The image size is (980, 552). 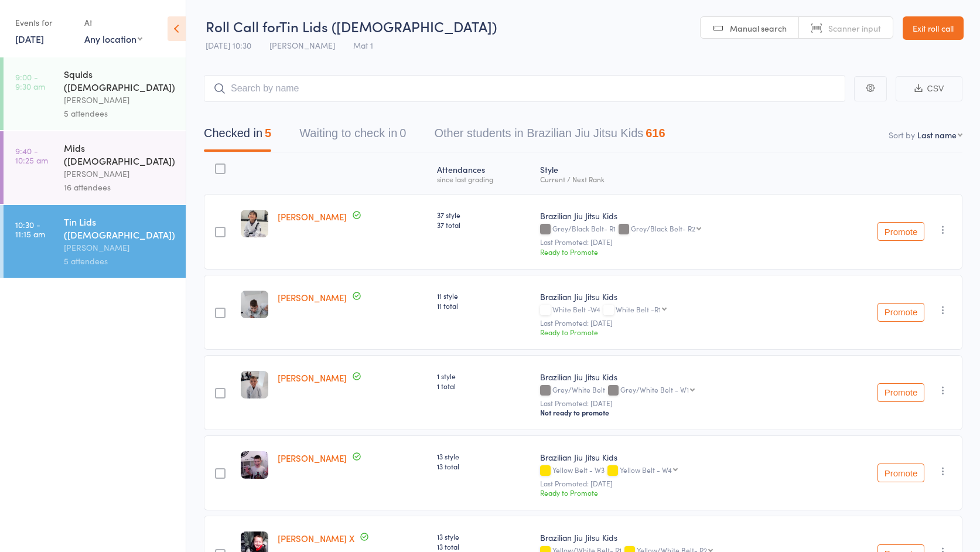 What do you see at coordinates (484, 305) in the screenshot?
I see `span: 11 total` at bounding box center [484, 305].